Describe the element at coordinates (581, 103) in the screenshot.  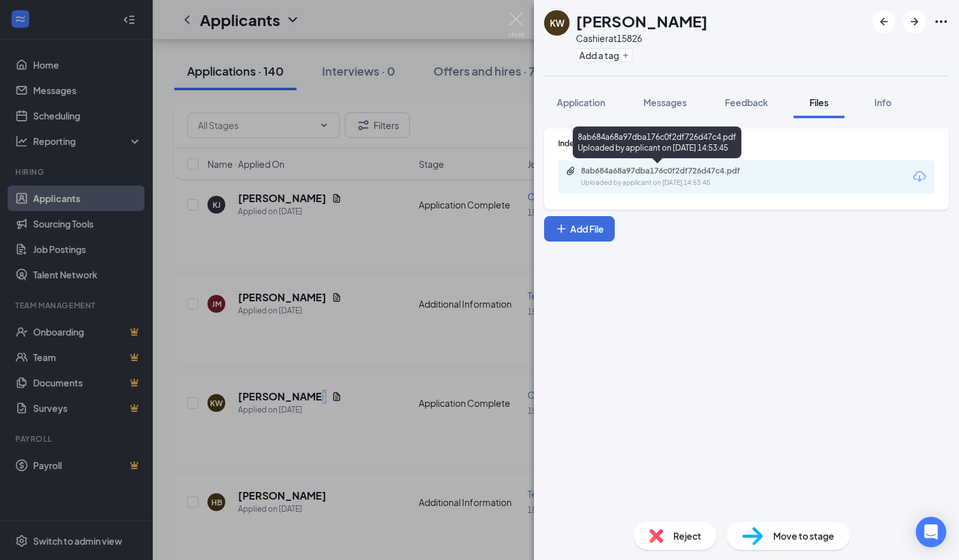
I see `span: Application` at that location.